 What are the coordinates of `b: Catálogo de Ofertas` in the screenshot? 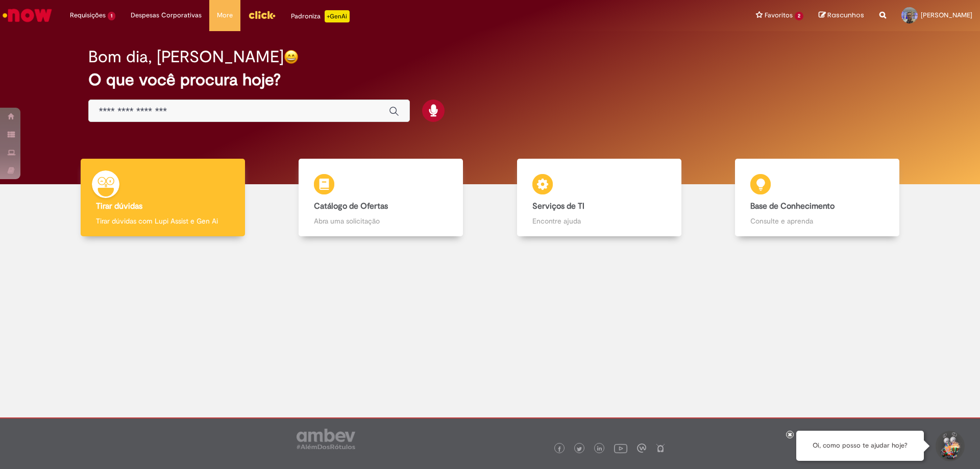 It's located at (350, 206).